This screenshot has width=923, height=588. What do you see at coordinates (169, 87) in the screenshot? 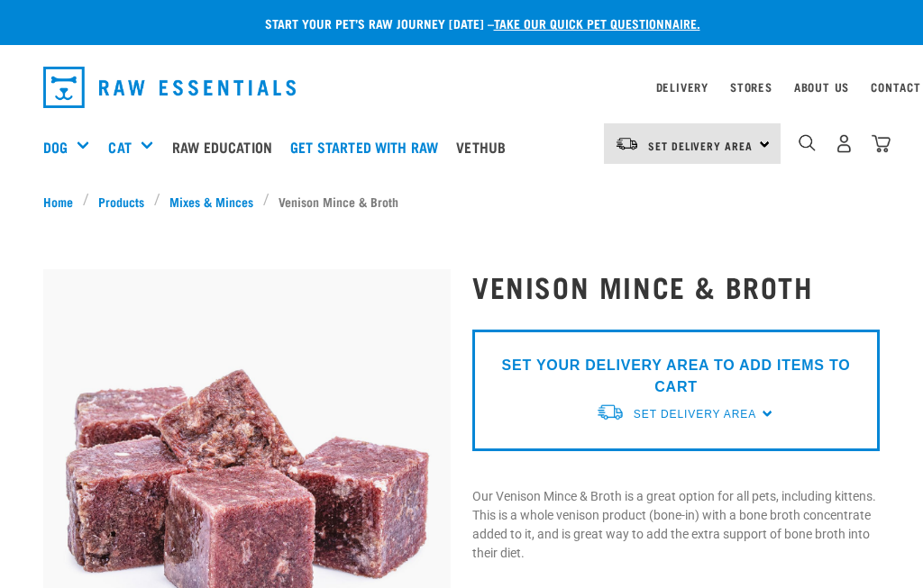
I see `img: Raw Essentials Logo` at bounding box center [169, 87].